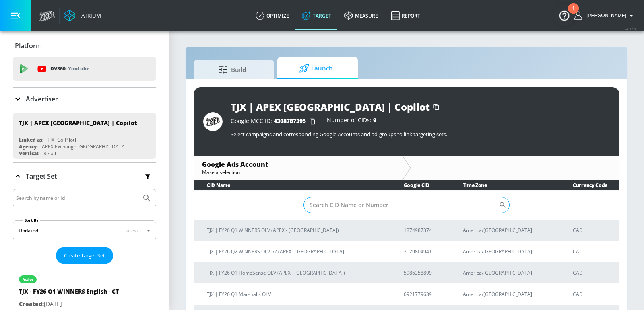 Image resolution: width=644 pixels, height=310 pixels. What do you see at coordinates (505, 185) in the screenshot?
I see `th: Time Zone` at bounding box center [505, 185].